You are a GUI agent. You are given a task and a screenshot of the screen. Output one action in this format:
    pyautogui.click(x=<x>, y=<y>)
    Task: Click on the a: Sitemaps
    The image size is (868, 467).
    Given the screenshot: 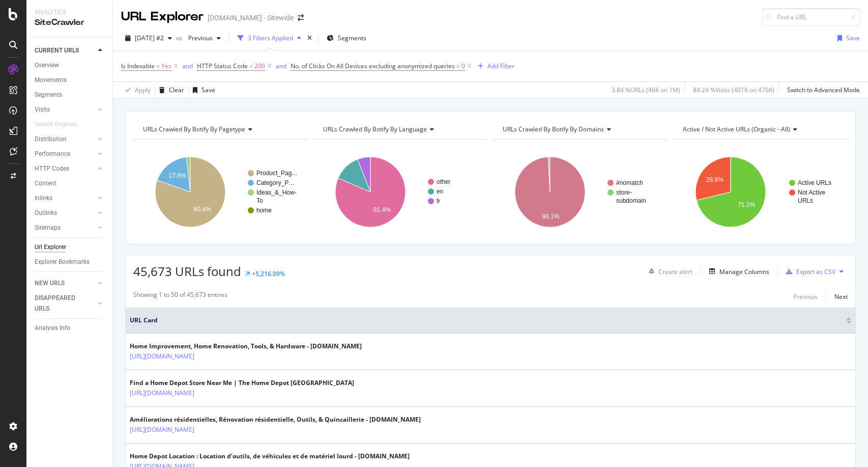 What is the action you would take?
    pyautogui.click(x=65, y=228)
    